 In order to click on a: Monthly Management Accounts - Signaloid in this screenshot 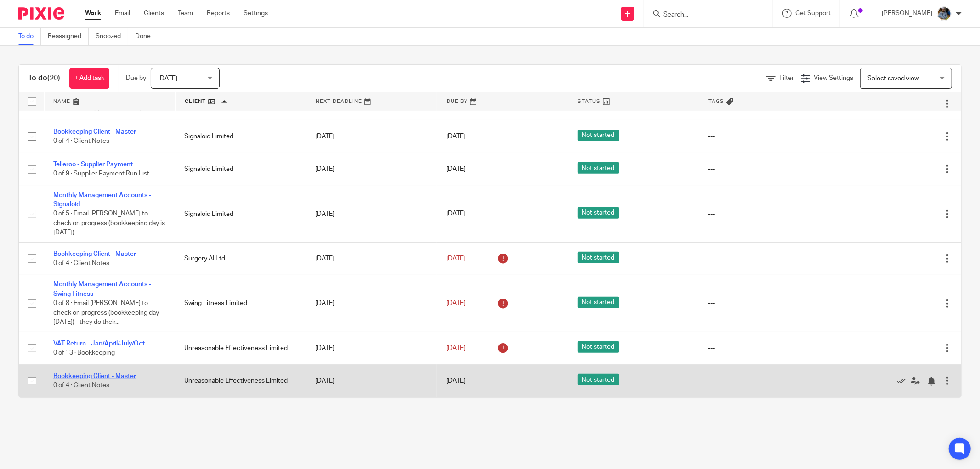, I will do `click(102, 200)`.